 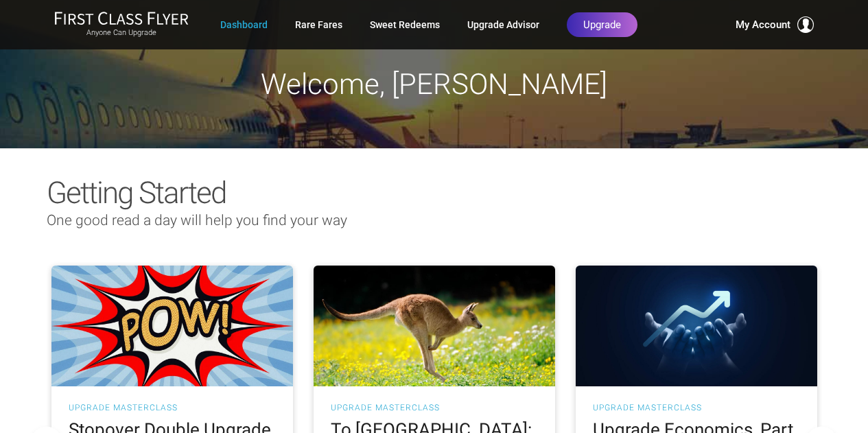 What do you see at coordinates (602, 25) in the screenshot?
I see `a: Upgrade` at bounding box center [602, 25].